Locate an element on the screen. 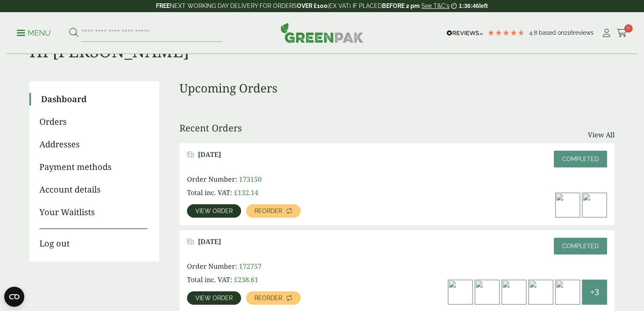 This screenshot has width=644, height=311. img: GreenPak Supplies is located at coordinates (322, 33).